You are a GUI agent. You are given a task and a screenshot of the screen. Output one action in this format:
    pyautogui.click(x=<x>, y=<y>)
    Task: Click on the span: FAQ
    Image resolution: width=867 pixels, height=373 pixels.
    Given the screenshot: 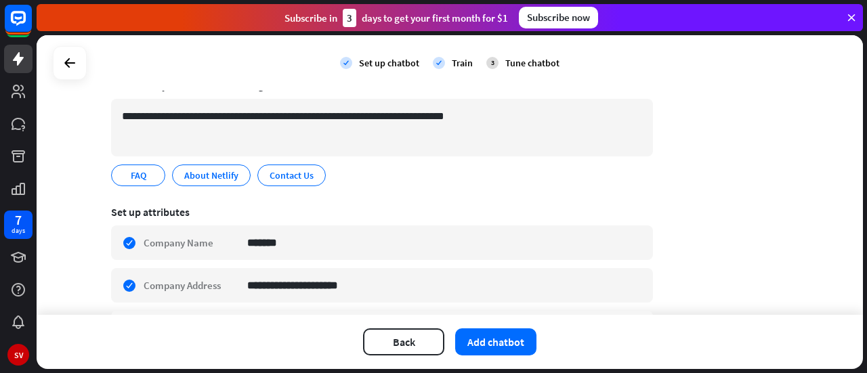 What is the action you would take?
    pyautogui.click(x=138, y=175)
    